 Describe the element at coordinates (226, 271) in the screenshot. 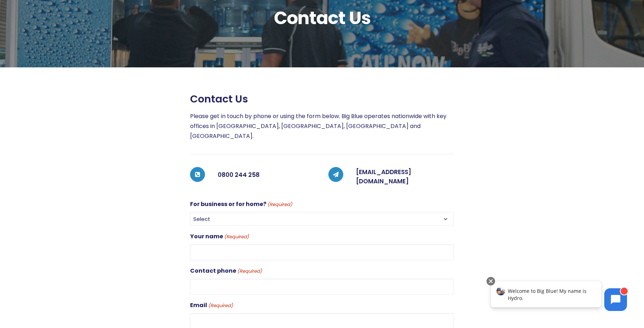

I see `label: Contact phone` at that location.